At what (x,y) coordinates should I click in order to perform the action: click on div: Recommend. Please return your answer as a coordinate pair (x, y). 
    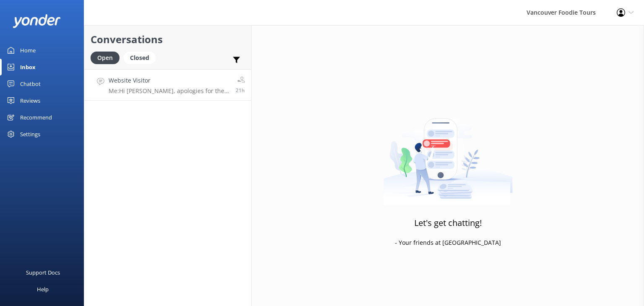
    Looking at the image, I should click on (36, 117).